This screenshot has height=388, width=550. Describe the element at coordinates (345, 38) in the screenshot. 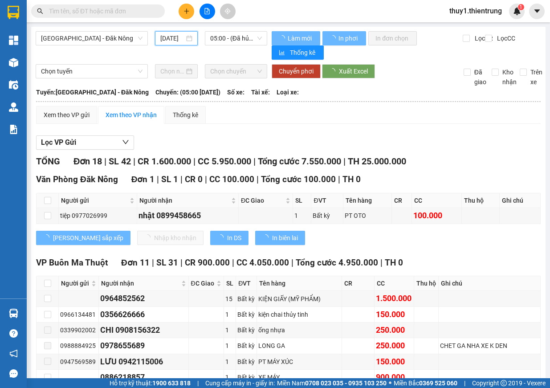

I see `button: In phơi` at that location.